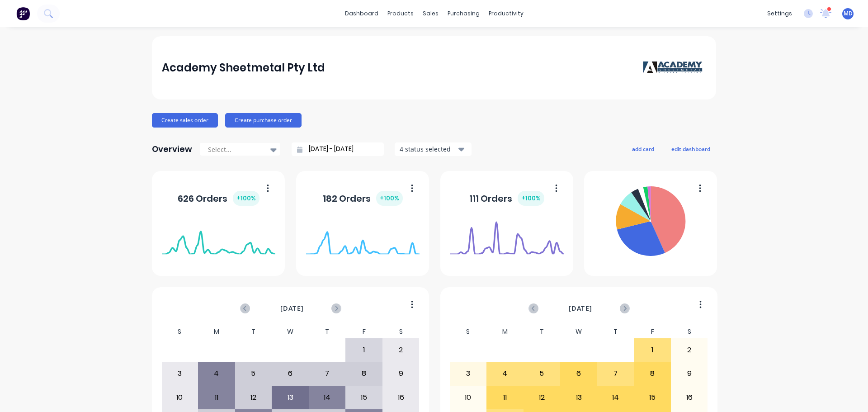  Describe the element at coordinates (848, 13) in the screenshot. I see `span: MD` at that location.